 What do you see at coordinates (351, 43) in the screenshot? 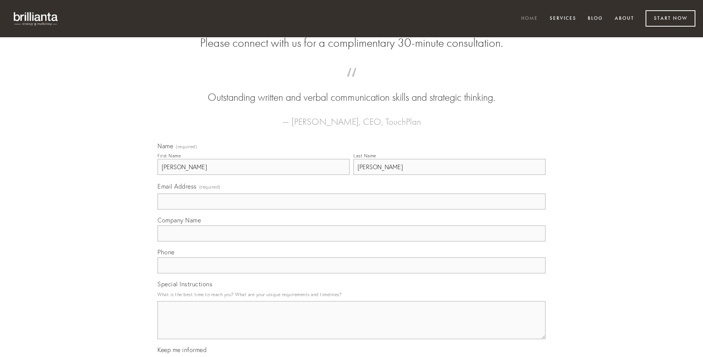
I see `h2: Please connect with us for a complimentary 30-minute consultation.` at bounding box center [351, 43].